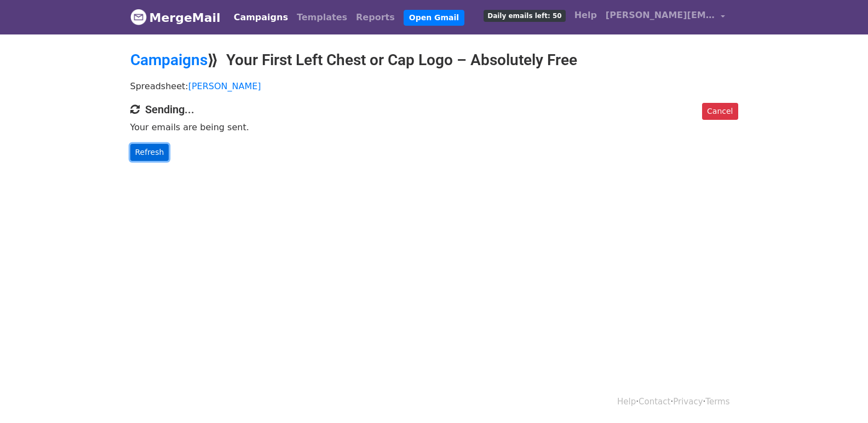  I want to click on a: Templates, so click(322, 18).